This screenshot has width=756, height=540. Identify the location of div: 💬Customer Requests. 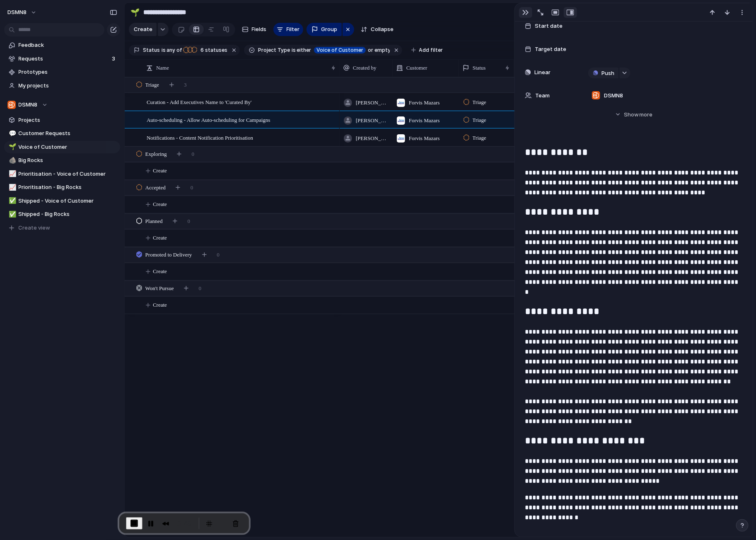
(62, 133).